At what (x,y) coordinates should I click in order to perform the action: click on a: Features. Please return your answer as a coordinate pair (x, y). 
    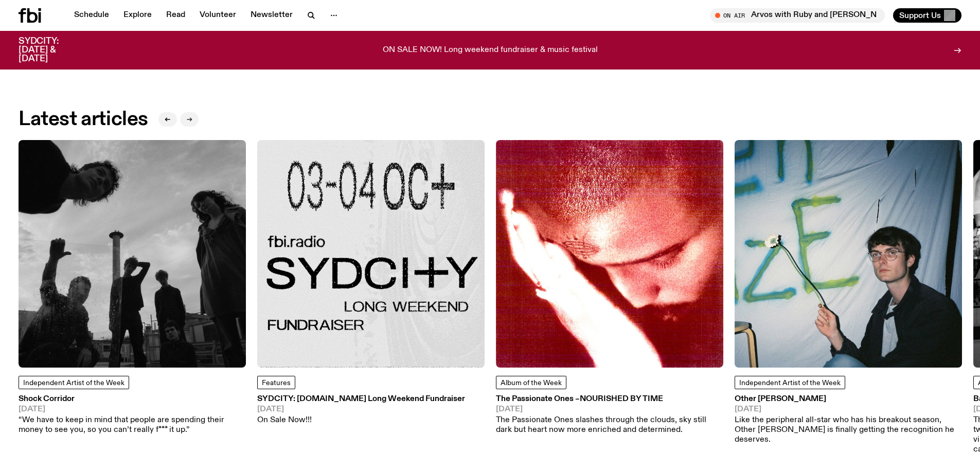
    Looking at the image, I should click on (276, 382).